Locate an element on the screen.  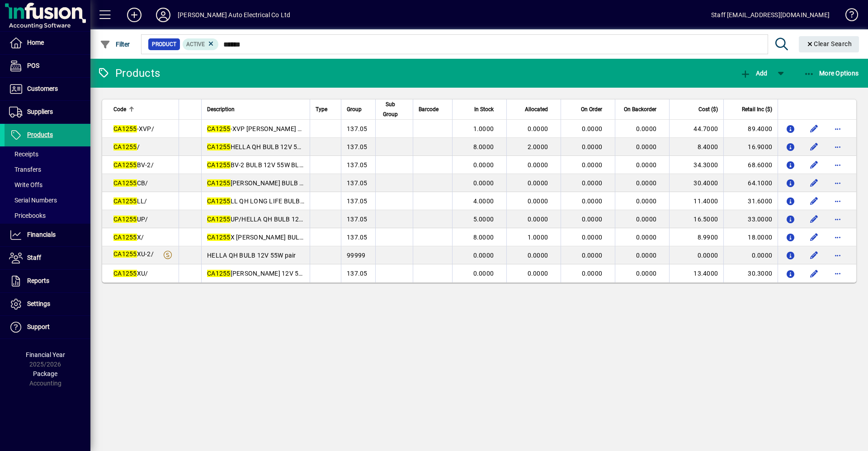
span: UP/HELLA QH BULB 12V 55W H7 is located at coordinates (267, 219).